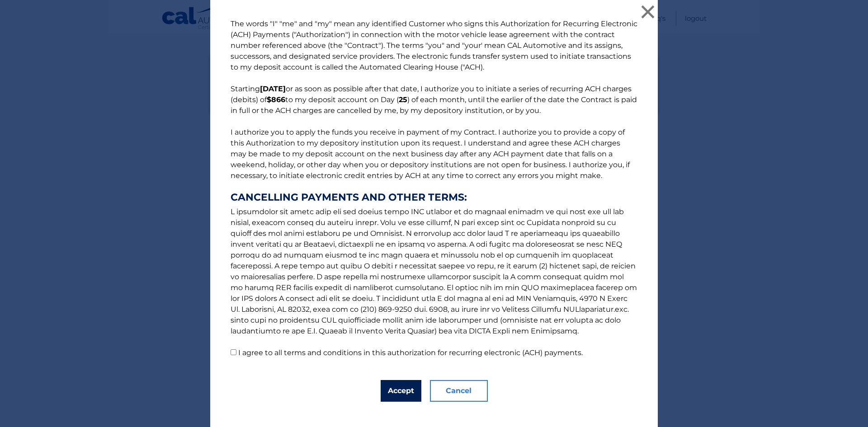  Describe the element at coordinates (410, 353) in the screenshot. I see `label: I agree to all terms and conditions in this authorization for recurring electronic (ACH) payments.` at that location.